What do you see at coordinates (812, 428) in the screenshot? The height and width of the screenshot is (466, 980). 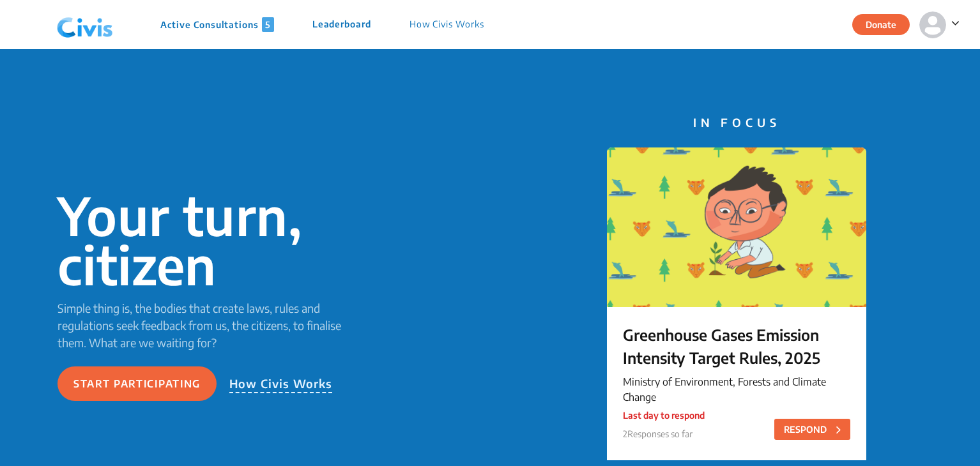 I see `button: RESPOND` at bounding box center [812, 428].